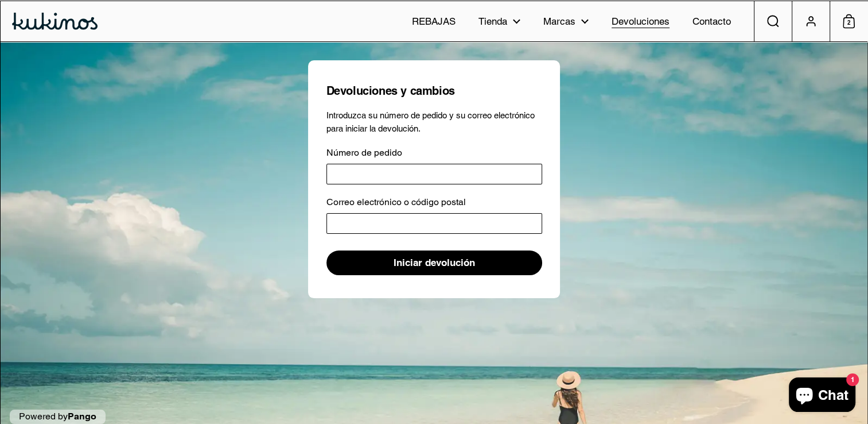  I want to click on a: Pango, so click(82, 415).